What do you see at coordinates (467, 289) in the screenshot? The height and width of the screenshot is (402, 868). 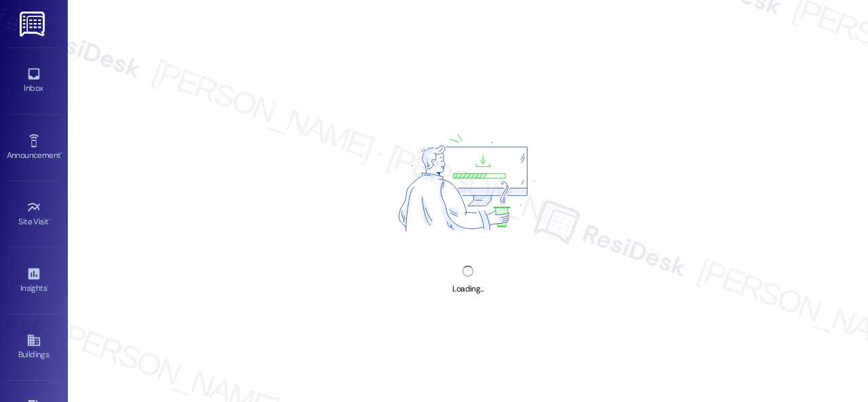 I see `div: Loading...` at bounding box center [467, 289].